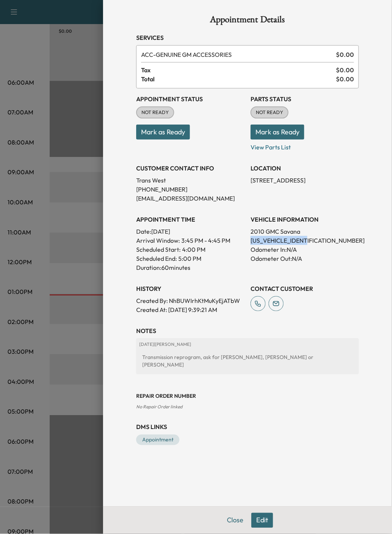 The image size is (392, 534). What do you see at coordinates (190, 301) in the screenshot?
I see `p: Created By : NhBUWIrhKtMuKyEjATbW` at bounding box center [190, 301].